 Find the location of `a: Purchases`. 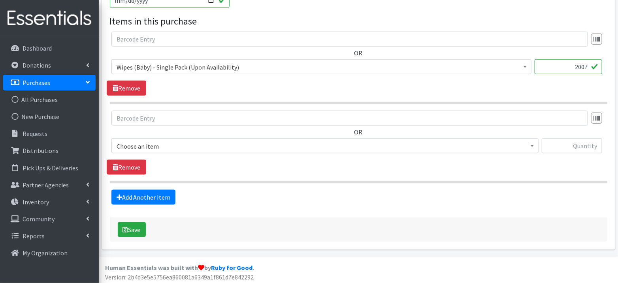

a: Purchases is located at coordinates (49, 83).